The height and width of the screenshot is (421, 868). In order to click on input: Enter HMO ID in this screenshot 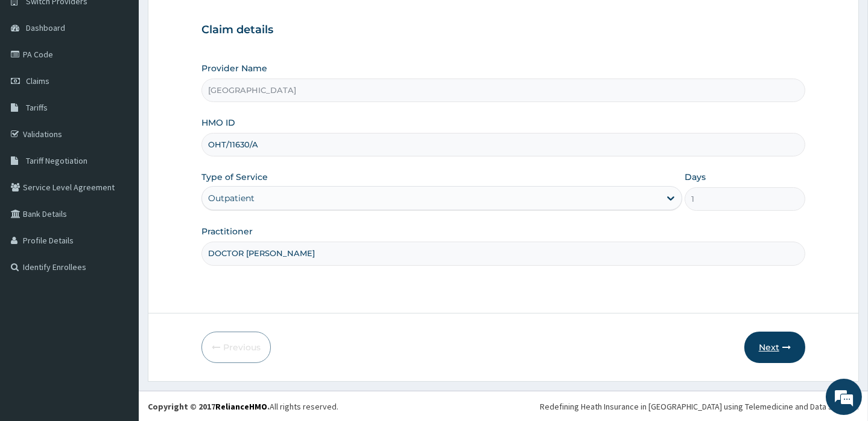, I will do `click(503, 144)`.